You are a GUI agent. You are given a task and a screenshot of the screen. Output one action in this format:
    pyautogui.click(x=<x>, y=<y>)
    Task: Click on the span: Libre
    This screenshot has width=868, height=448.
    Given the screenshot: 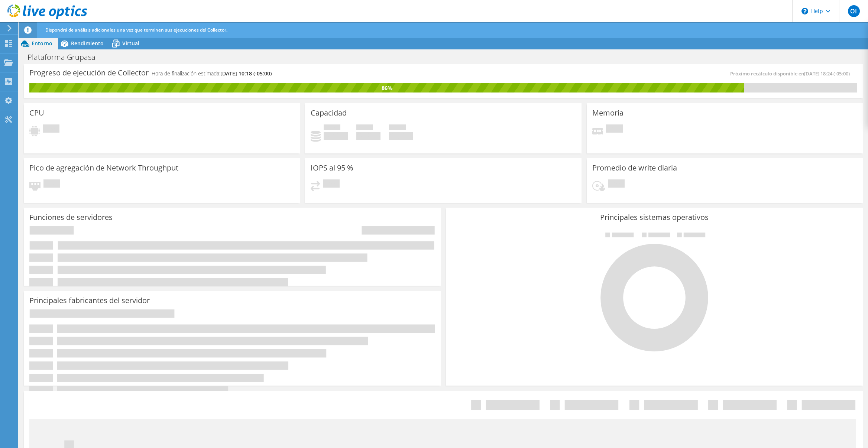 What is the action you would take?
    pyautogui.click(x=365, y=128)
    